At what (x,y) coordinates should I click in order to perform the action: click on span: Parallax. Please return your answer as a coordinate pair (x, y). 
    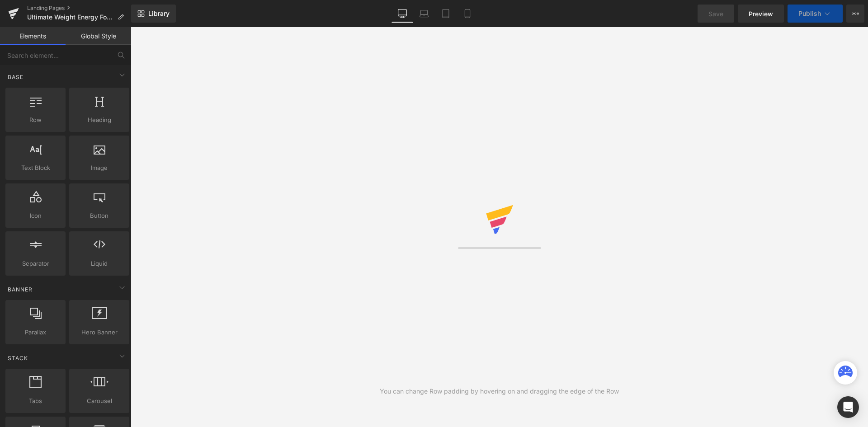
    Looking at the image, I should click on (35, 332).